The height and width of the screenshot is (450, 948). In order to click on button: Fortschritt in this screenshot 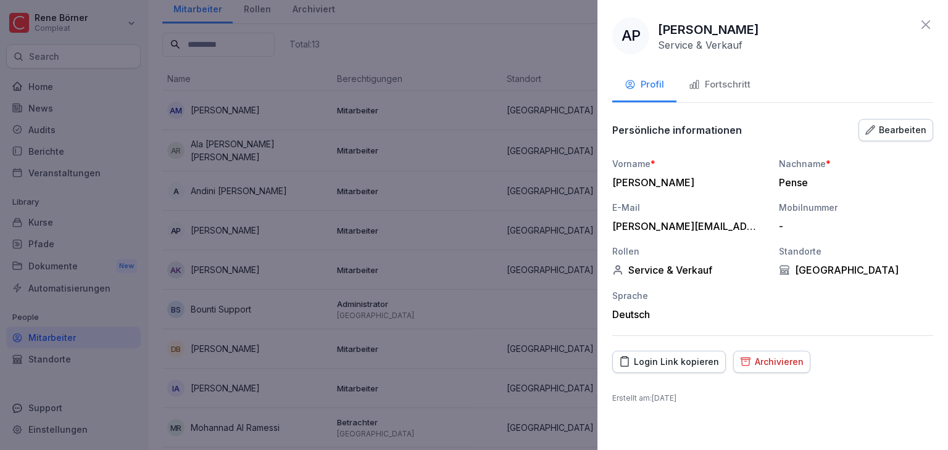, I will do `click(719, 86)`.